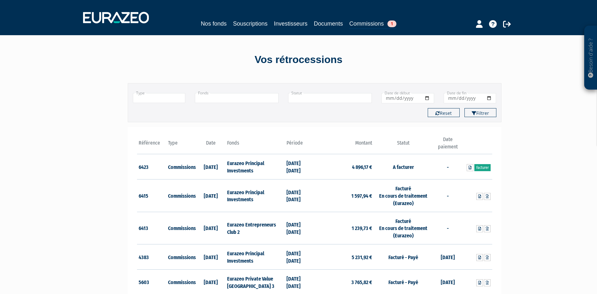 This screenshot has width=597, height=294. What do you see at coordinates (152, 228) in the screenshot?
I see `td: 6413` at bounding box center [152, 228].